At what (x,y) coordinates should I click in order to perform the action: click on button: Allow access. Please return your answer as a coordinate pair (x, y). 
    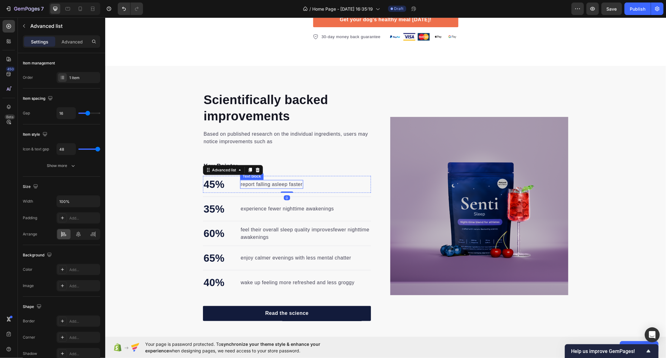
    Looking at the image, I should click on (639, 347).